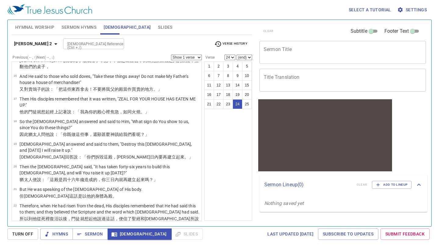 The width and height of the screenshot is (439, 248). Describe the element at coordinates (125, 112) in the screenshot. I see `wg3624: 心裡焦急` at that location.